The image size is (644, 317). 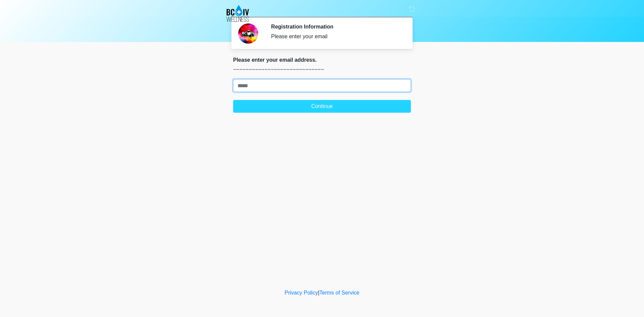 What do you see at coordinates (336, 37) in the screenshot?
I see `div: Please enter your email` at bounding box center [336, 37].